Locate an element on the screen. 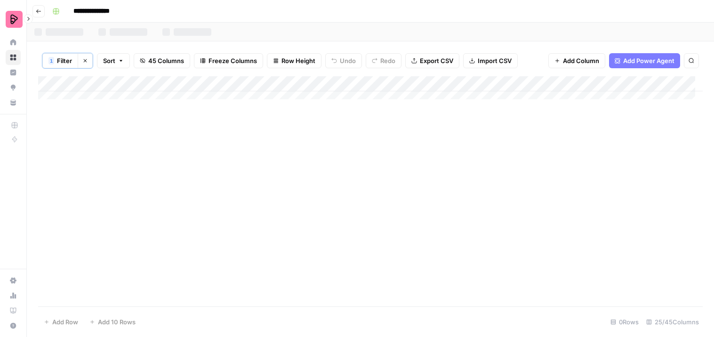 The height and width of the screenshot is (337, 714). button: Help + Support is located at coordinates (13, 326).